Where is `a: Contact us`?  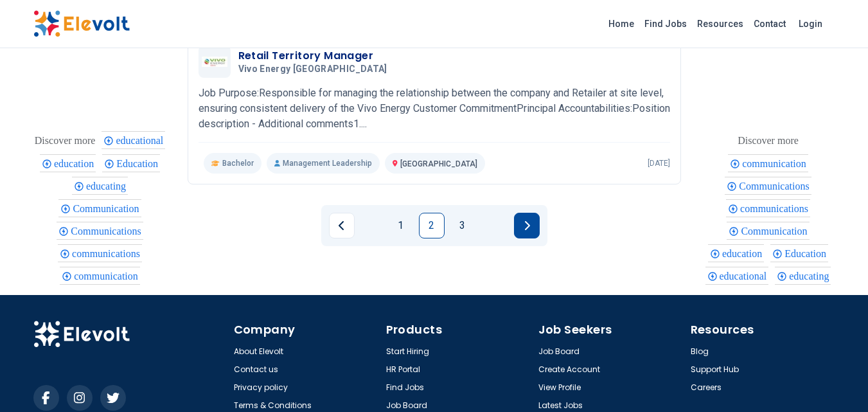 a: Contact us is located at coordinates (255, 370).